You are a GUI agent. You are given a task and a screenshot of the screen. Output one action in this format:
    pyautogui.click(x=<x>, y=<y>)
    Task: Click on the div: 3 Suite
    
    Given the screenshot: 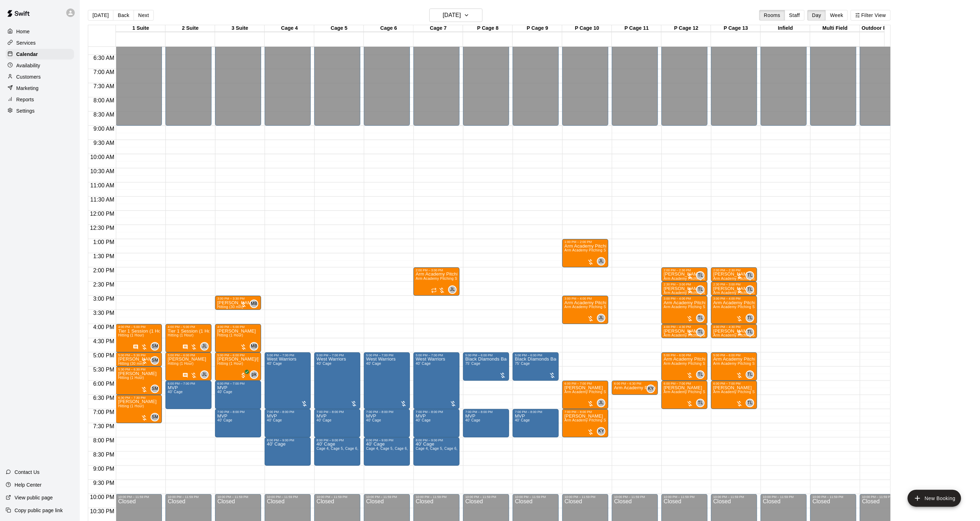 What is the action you would take?
    pyautogui.click(x=240, y=29)
    